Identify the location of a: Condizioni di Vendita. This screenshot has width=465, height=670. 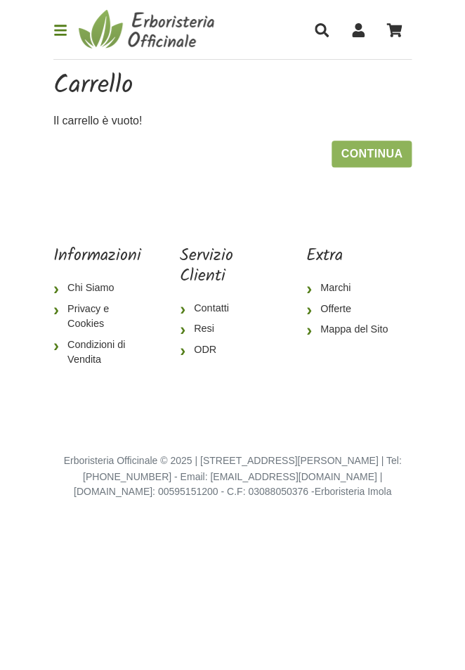
(106, 352).